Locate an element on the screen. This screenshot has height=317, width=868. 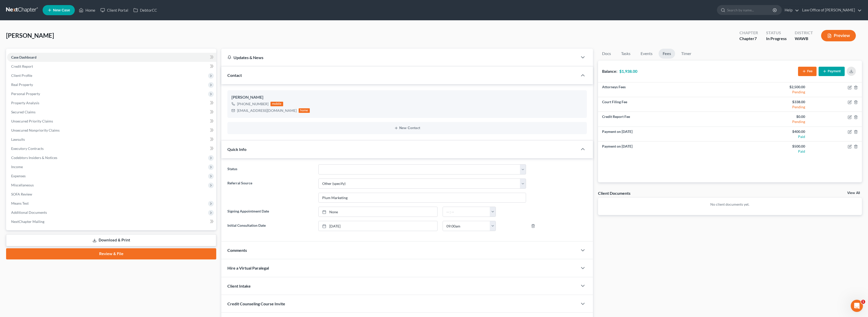
input: Search by name... is located at coordinates (750, 10).